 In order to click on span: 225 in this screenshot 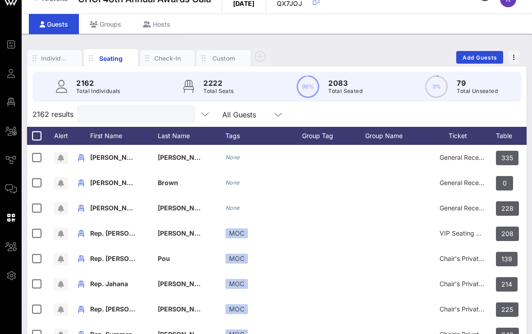, I will do `click(507, 309)`.